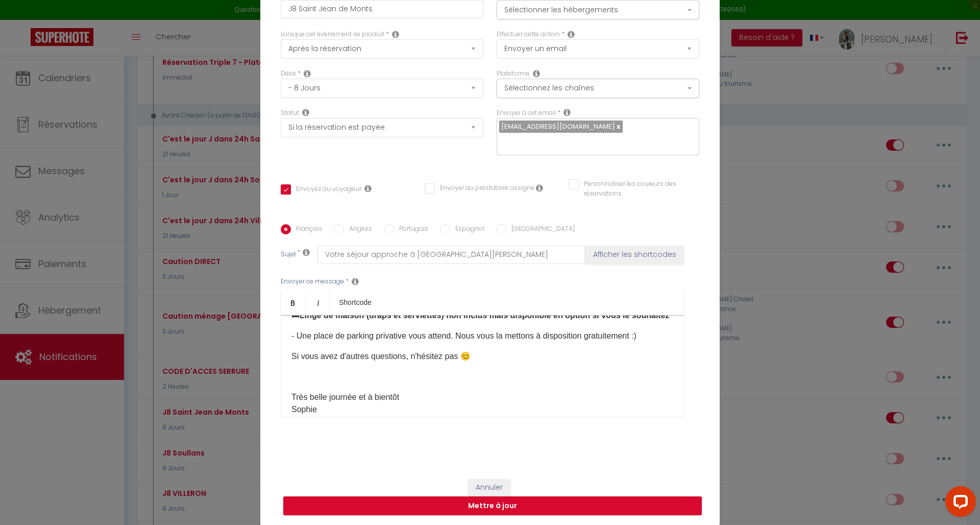  What do you see at coordinates (358, 230) in the screenshot?
I see `label: Anglais` at bounding box center [358, 230].